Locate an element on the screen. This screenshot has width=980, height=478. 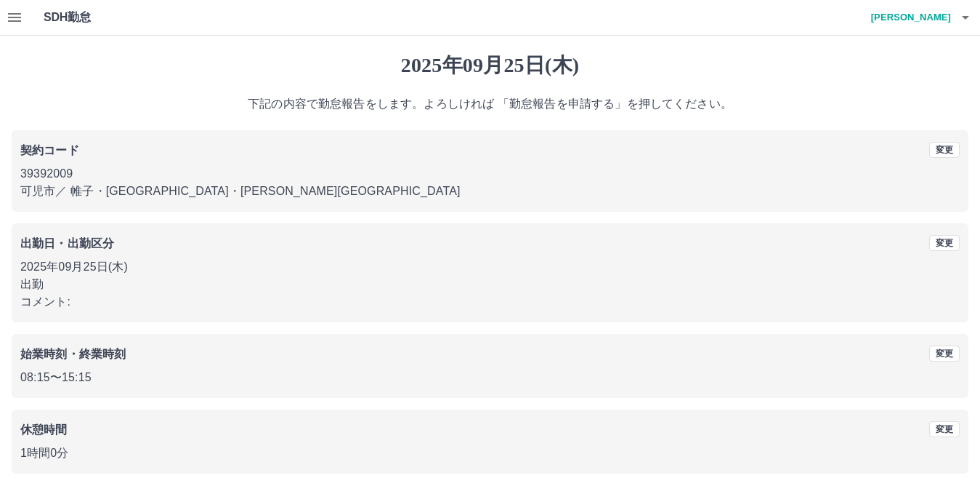
p: 08:15 〜 15:15 is located at coordinates (490, 378).